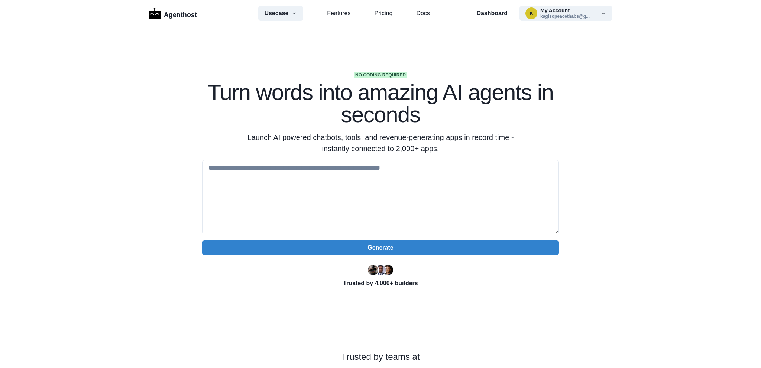 This screenshot has width=761, height=368. I want to click on img: Segun Adebayo, so click(381, 270).